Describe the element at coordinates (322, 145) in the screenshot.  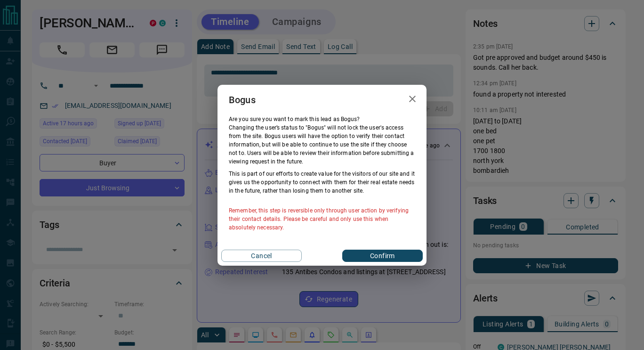
I see `p: Changing the user’s status to "Bogus" will not lock the user's access from the site. Bogus users ...` at that location.